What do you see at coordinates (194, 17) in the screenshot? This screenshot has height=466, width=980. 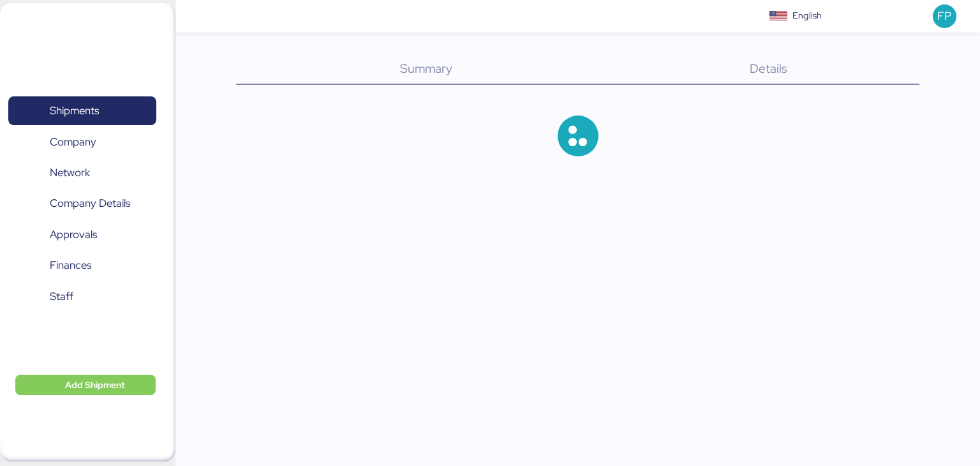 I see `button: Menu` at bounding box center [194, 17].